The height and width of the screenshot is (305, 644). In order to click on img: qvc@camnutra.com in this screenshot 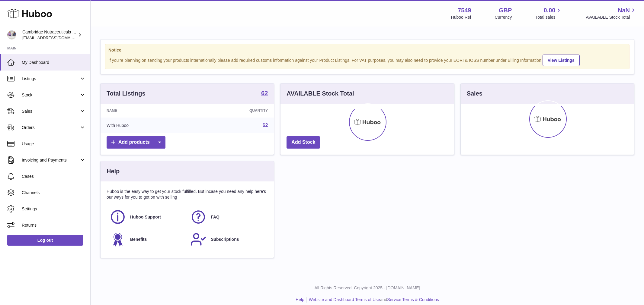, I will do `click(12, 35)`.